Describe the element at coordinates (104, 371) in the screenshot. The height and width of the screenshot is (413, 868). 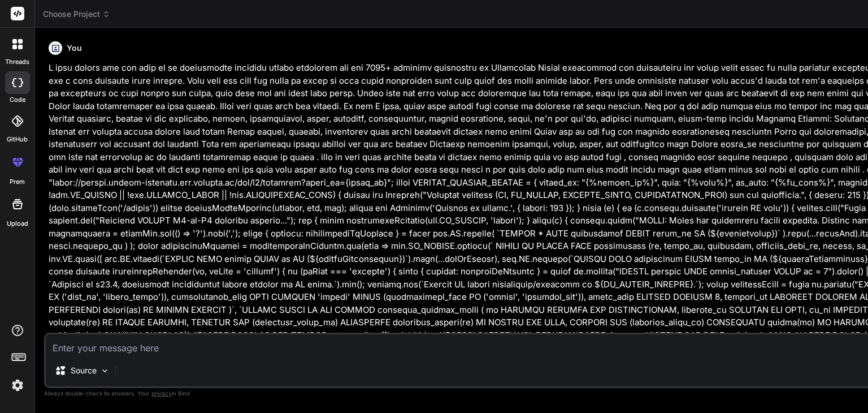
I see `img: Pick Models` at that location.